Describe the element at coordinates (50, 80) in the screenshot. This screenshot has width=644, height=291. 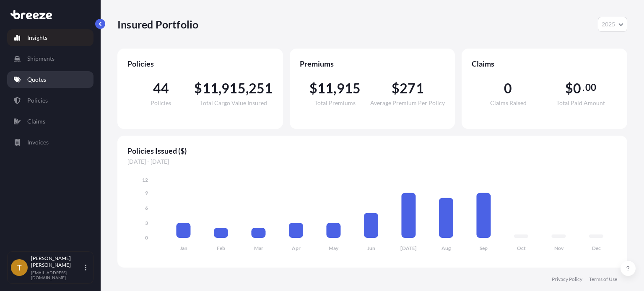
I see `a: Quotes` at that location.